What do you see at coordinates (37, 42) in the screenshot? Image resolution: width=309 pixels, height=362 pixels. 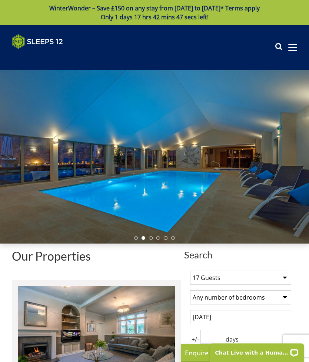 I see `img: Sleeps 12` at bounding box center [37, 42].